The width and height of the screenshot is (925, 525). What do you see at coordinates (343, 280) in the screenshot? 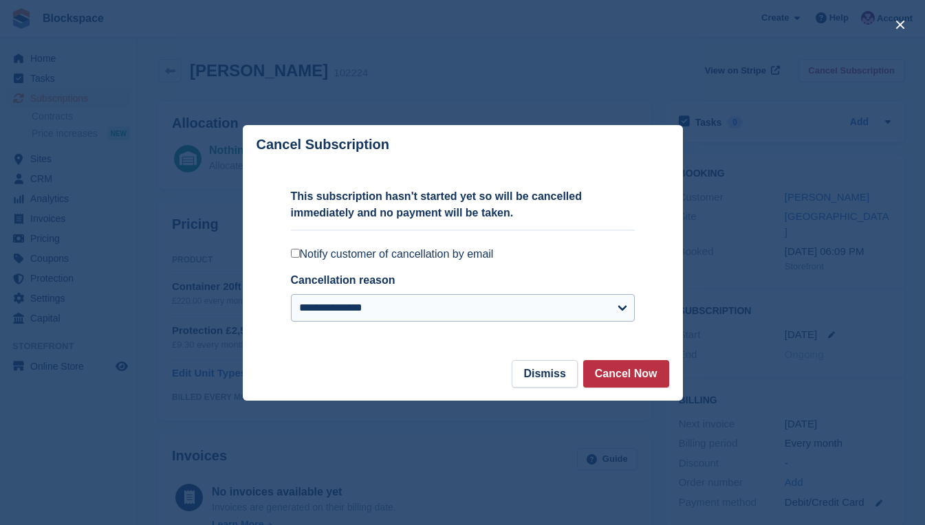
I see `label: Cancellation reason` at bounding box center [343, 280].